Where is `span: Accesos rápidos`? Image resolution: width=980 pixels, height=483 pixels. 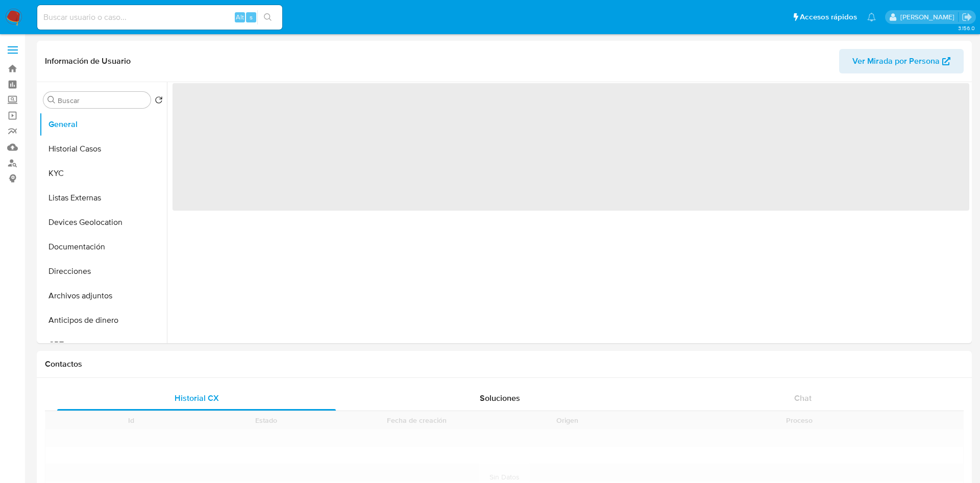
span: Accesos rápidos is located at coordinates (828, 17).